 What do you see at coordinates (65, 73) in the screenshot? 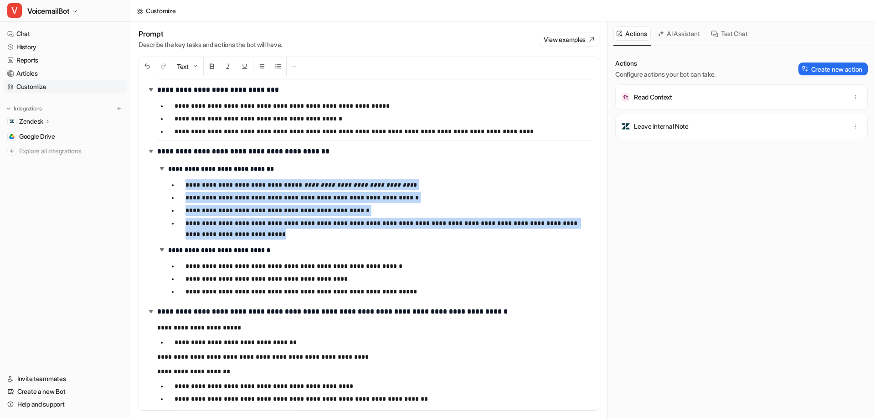
I see `a: Articles` at bounding box center [65, 73].